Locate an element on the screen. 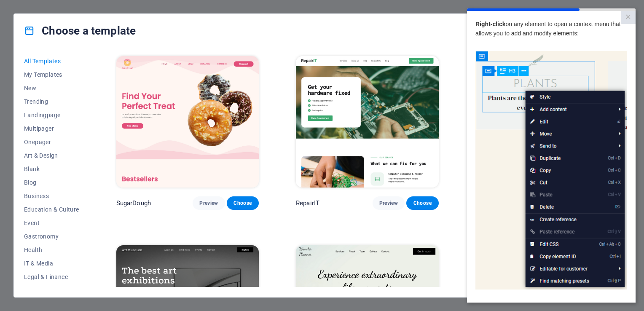 The image size is (644, 311). button: My Templates is located at coordinates (52, 75).